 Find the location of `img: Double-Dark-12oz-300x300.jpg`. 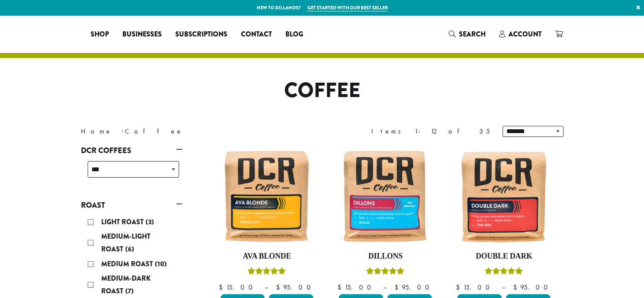

img: Double-Dark-12oz-300x300.jpg is located at coordinates (503, 196).